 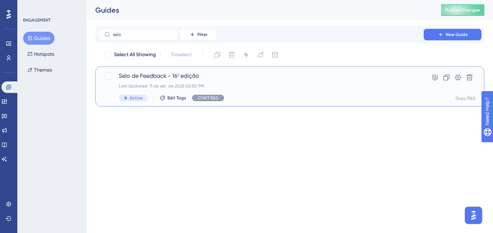 I want to click on div: Last Updated: 11 de set. de 2025 02:50 PM, so click(x=261, y=86).